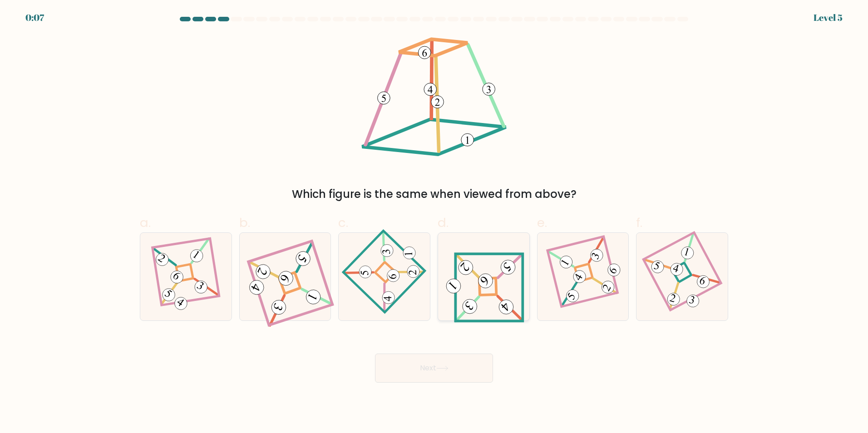  I want to click on span: c., so click(343, 222).